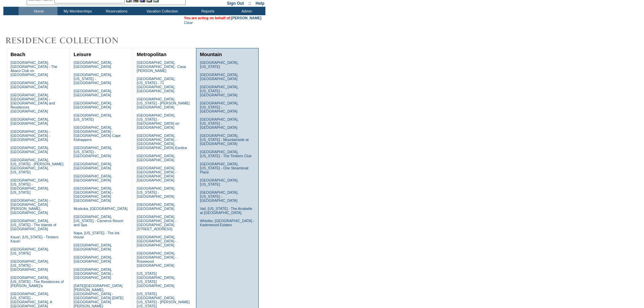 This screenshot has width=644, height=308. What do you see at coordinates (222, 18) in the screenshot?
I see `span: You are acting on behalf of:` at bounding box center [222, 18].